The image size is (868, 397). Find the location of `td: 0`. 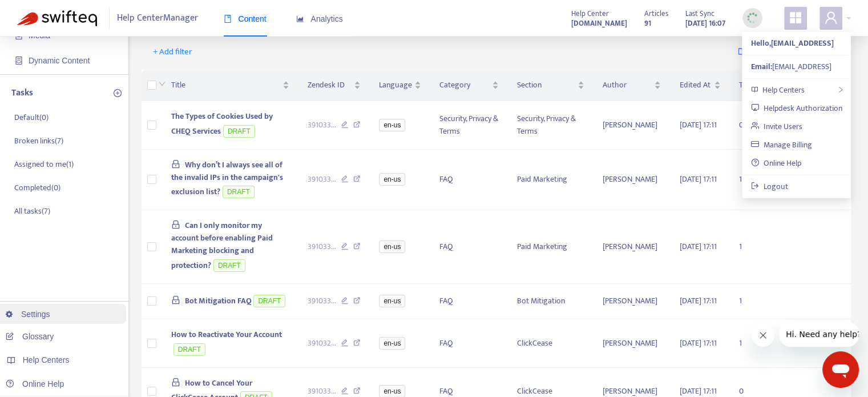

td: 0 is located at coordinates (753, 125).